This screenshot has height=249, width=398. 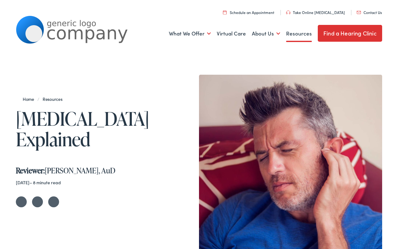 What do you see at coordinates (37, 201) in the screenshot?
I see `a: Share on Facebook` at bounding box center [37, 201].